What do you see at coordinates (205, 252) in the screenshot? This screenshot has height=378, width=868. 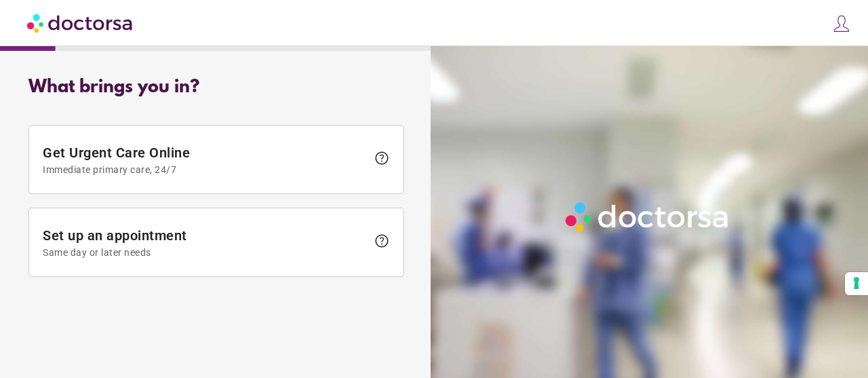 I see `span: Same day or later needs` at bounding box center [205, 252].